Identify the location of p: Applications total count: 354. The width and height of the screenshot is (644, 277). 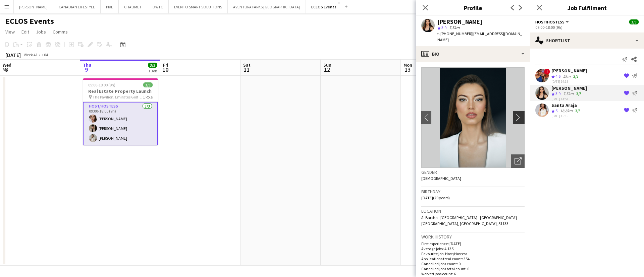
(473, 259).